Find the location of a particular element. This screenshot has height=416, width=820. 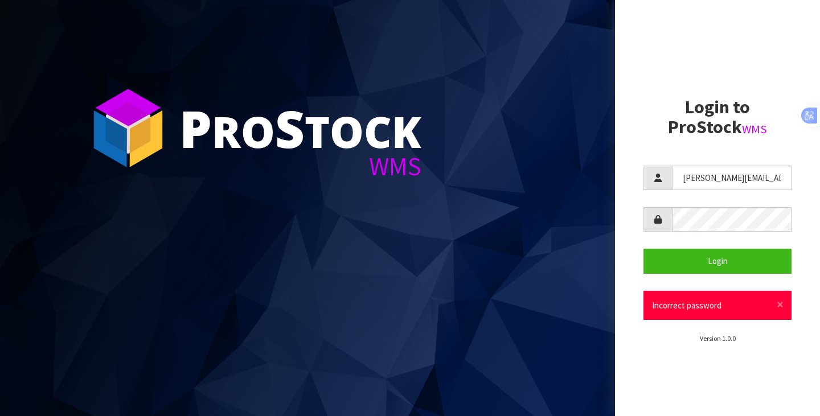

small: Version 1.0.0 is located at coordinates (718, 338).